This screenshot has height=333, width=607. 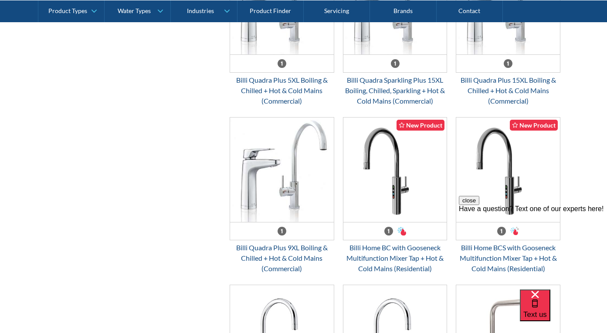 What do you see at coordinates (282, 170) in the screenshot?
I see `img: Billi Quadra Plus 9XL Boiling & Chilled + Hot & Cold Mains (Commercial)` at bounding box center [282, 170].